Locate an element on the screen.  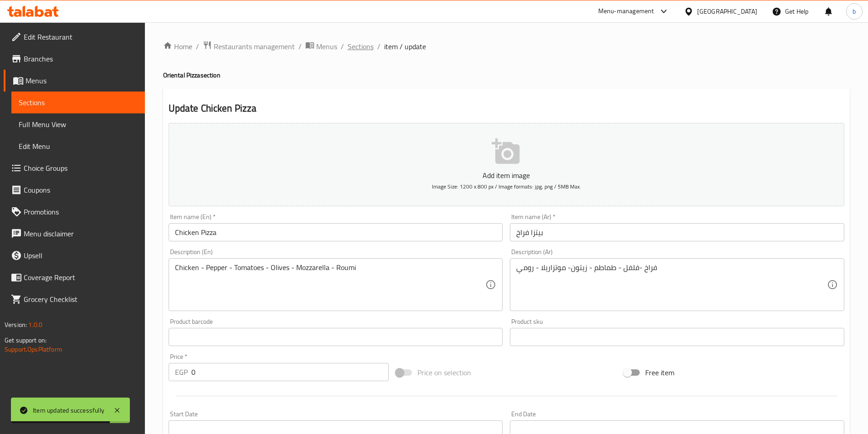
p: EGP is located at coordinates (181, 372).